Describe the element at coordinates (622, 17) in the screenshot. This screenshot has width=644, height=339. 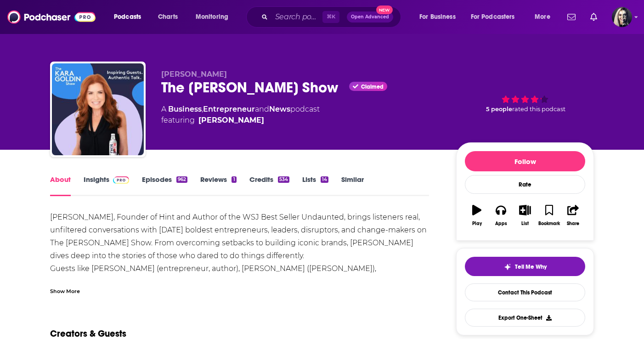
I see `span: Logged in as candirose777` at that location.